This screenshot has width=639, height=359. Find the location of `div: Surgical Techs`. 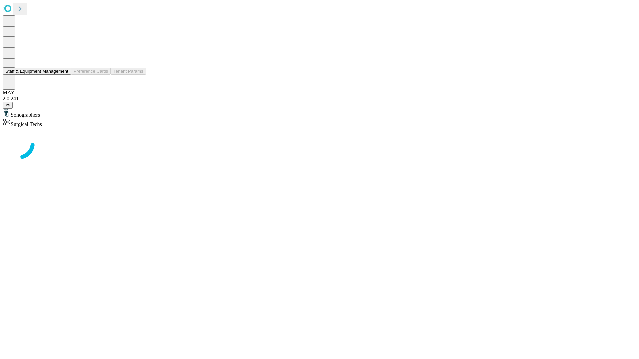

div: Surgical Techs is located at coordinates (319, 123).